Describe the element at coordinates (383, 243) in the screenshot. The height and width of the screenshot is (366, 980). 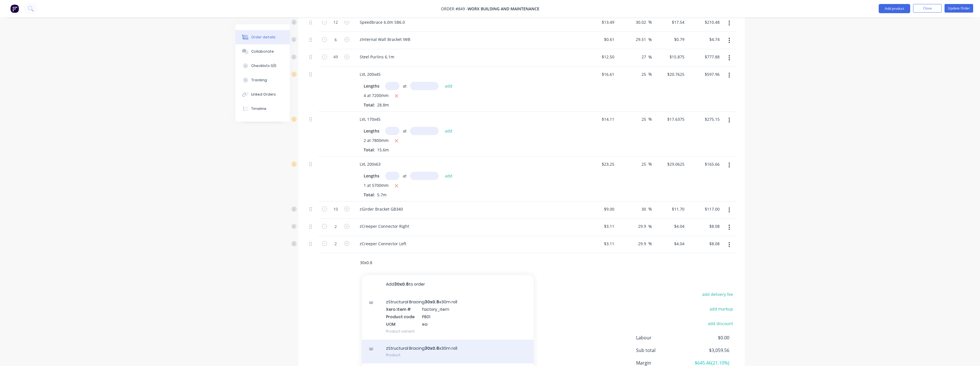
I see `div: zCreeper Connector Left` at that location.